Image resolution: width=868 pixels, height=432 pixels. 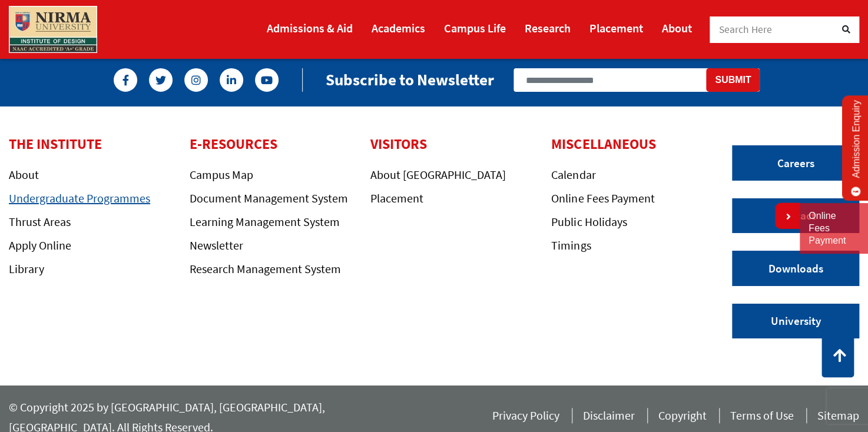 What do you see at coordinates (795, 321) in the screenshot?
I see `a: University` at bounding box center [795, 321].